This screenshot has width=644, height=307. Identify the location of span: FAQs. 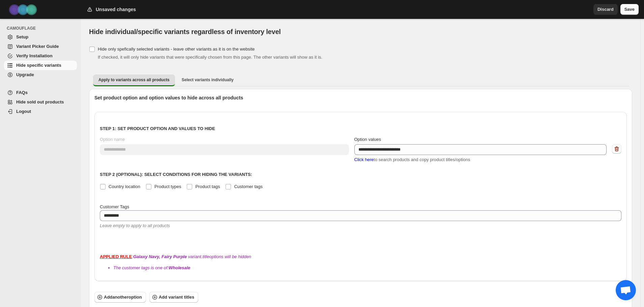
(22, 93).